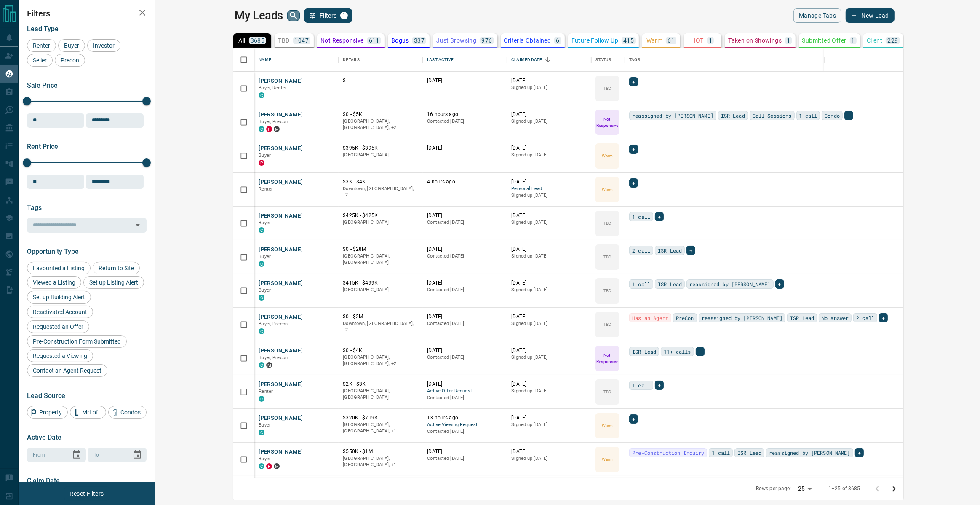  Describe the element at coordinates (77, 455) in the screenshot. I see `button: Choose date` at that location.